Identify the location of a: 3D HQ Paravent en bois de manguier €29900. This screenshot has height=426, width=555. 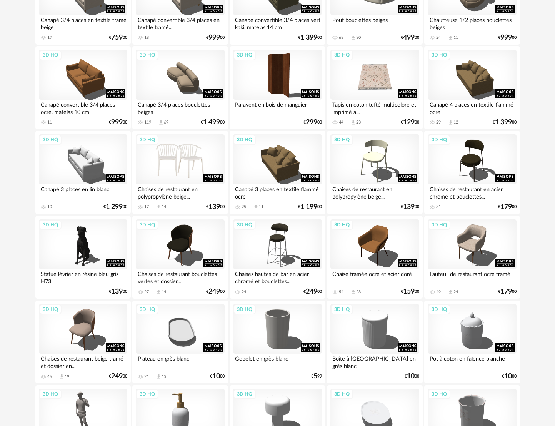
(278, 88).